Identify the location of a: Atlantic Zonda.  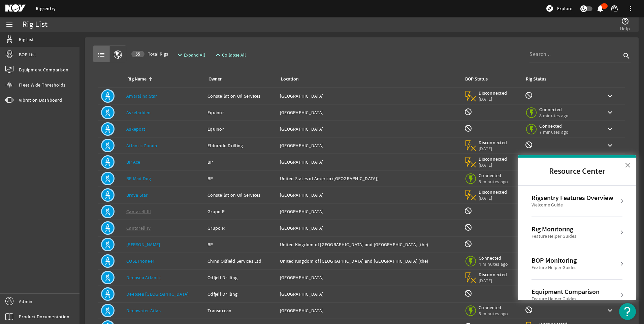
(142, 146).